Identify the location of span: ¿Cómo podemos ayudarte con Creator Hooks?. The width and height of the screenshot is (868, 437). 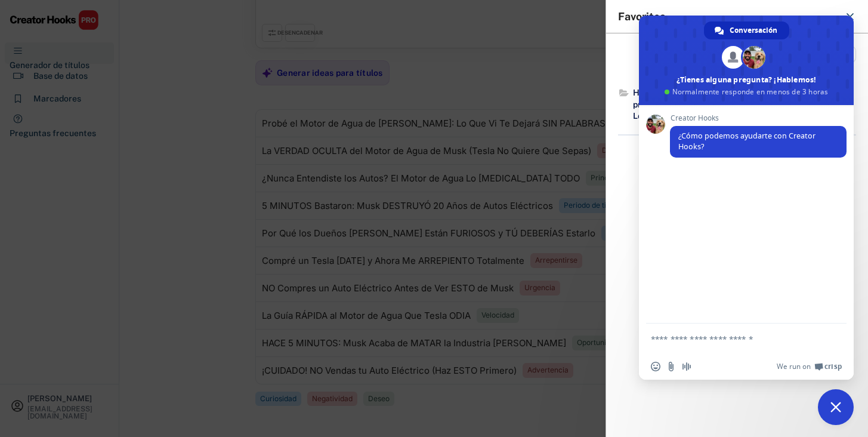
(747, 141).